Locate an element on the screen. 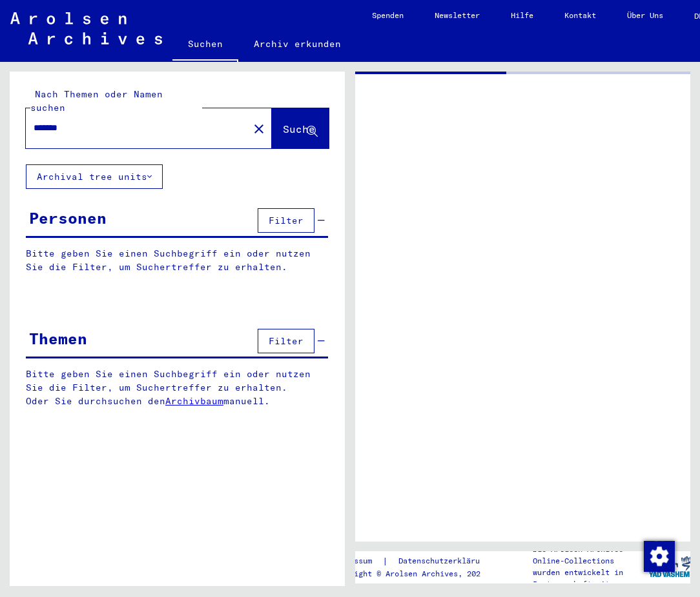 The width and height of the screenshot is (700, 597). span: Suche is located at coordinates (299, 129).